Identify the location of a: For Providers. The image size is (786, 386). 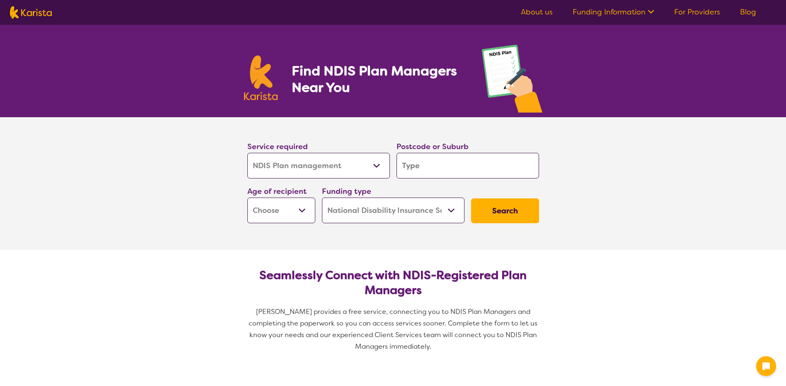
(697, 12).